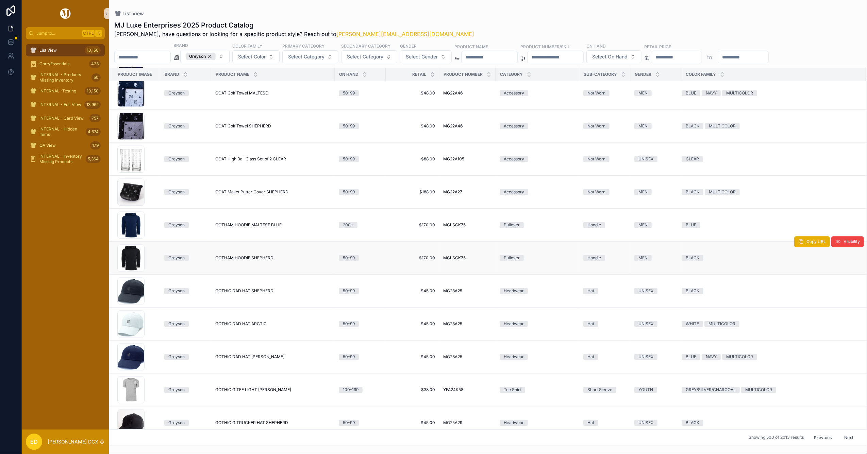  Describe the element at coordinates (537, 357) in the screenshot. I see `a: Headwear` at that location.